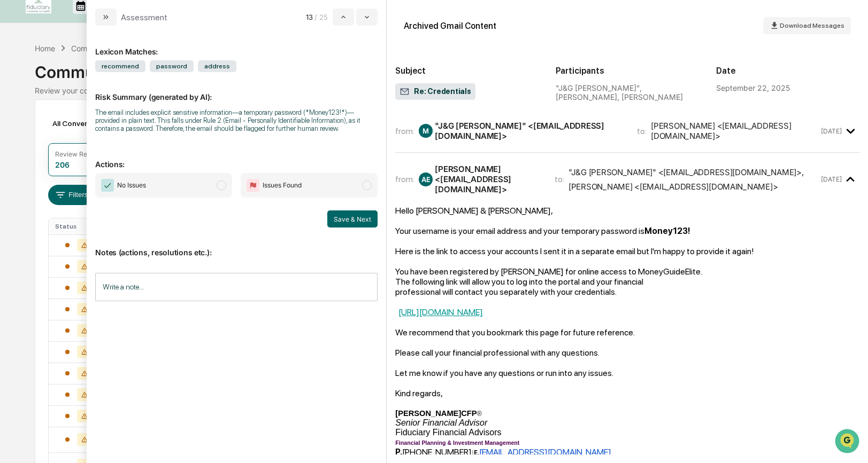 This screenshot has width=868, height=463. Describe the element at coordinates (237, 45) in the screenshot. I see `div: Lexicon Matches:` at that location.